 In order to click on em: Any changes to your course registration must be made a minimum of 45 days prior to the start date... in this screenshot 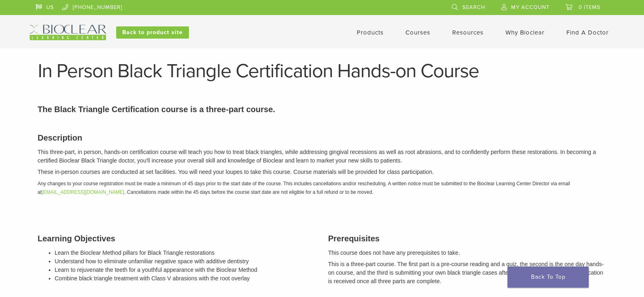, I will do `click(304, 187)`.